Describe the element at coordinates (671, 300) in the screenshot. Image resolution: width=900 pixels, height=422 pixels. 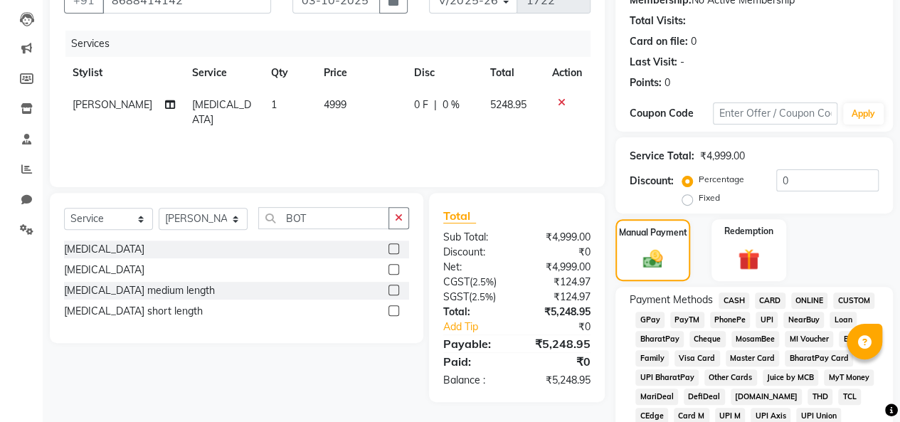
I see `span: Payment Methods` at that location.